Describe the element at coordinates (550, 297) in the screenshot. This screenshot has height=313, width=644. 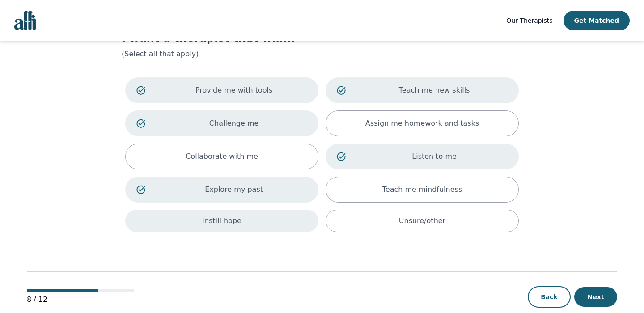
I see `button: Back` at that location.